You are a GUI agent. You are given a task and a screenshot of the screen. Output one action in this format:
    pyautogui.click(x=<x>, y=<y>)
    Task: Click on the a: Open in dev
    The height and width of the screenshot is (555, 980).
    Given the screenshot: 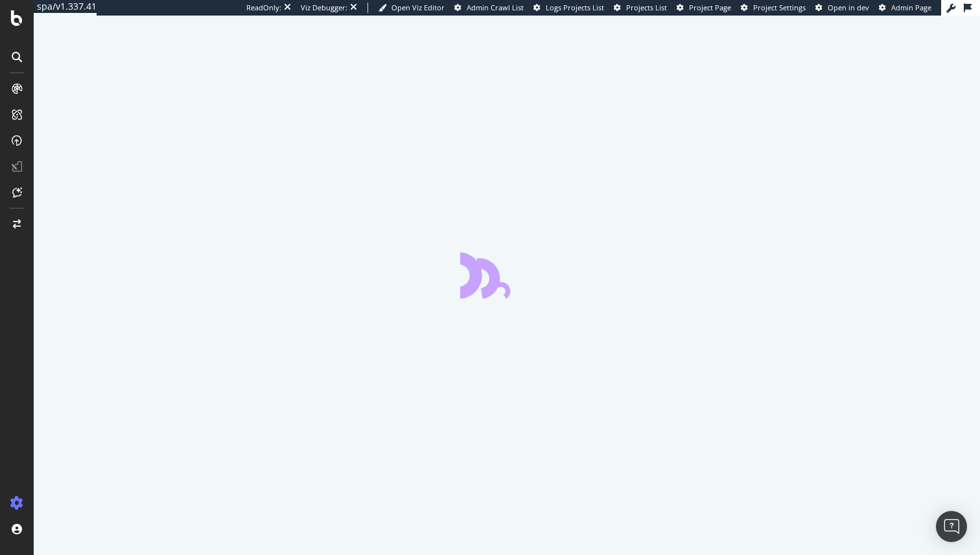 What is the action you would take?
    pyautogui.click(x=841, y=8)
    